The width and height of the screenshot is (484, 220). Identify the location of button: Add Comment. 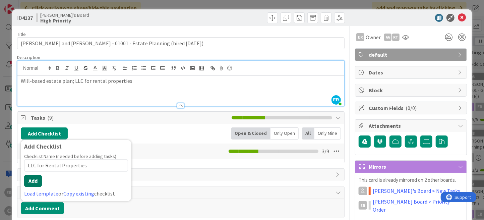
(42, 208).